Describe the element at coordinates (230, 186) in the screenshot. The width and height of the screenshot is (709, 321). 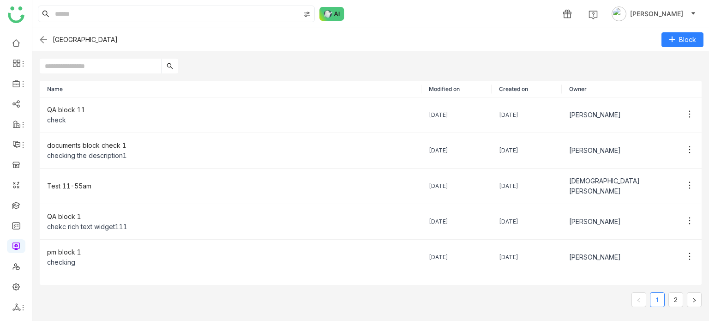
I see `div: Test 11-55am` at that location.